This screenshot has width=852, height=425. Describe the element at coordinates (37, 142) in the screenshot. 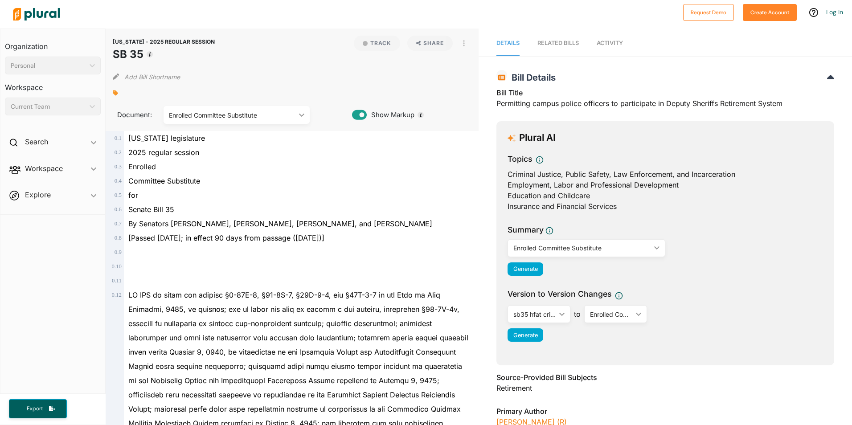

I see `h2: Search` at that location.